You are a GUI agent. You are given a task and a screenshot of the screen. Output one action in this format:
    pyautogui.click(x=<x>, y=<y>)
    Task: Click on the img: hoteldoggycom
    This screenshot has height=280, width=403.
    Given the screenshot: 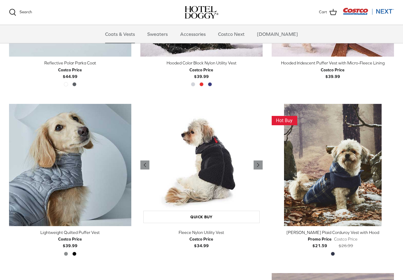 What is the action you would take?
    pyautogui.click(x=202, y=12)
    